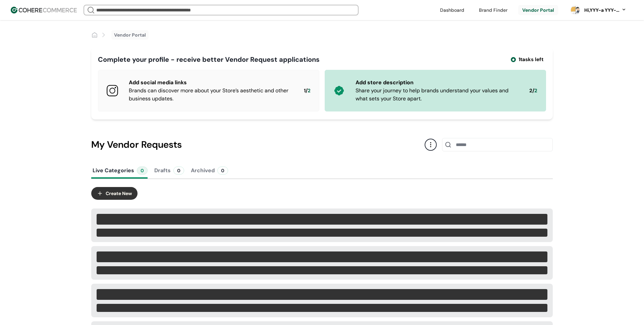 Image resolution: width=644 pixels, height=325 pixels. I want to click on img: Cohere Logo, so click(44, 10).